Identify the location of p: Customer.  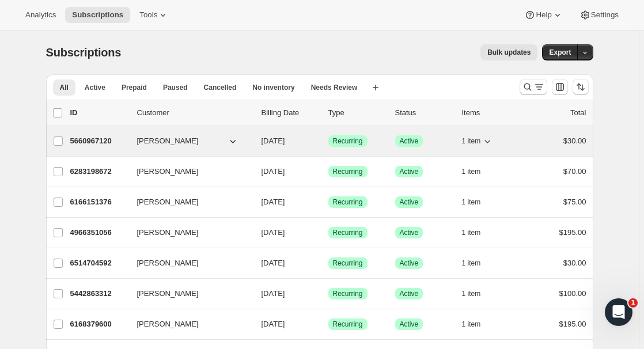
(195, 113).